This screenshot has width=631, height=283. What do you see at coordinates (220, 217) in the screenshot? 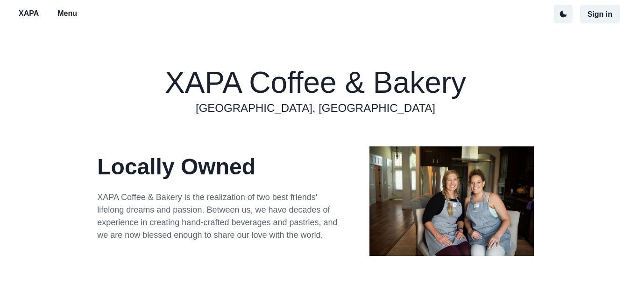
I see `p: XAPA Coffee & Bakery is the realization of two best friends' lifelong dreams and passion. Between...` at bounding box center [220, 217].